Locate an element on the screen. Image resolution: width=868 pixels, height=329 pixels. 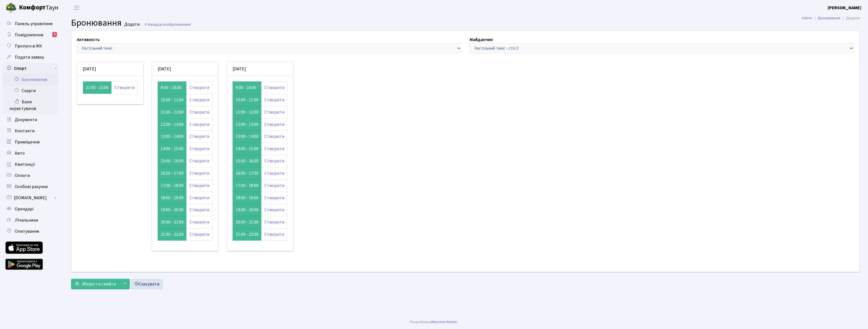
li: Додати is located at coordinates (850, 18).